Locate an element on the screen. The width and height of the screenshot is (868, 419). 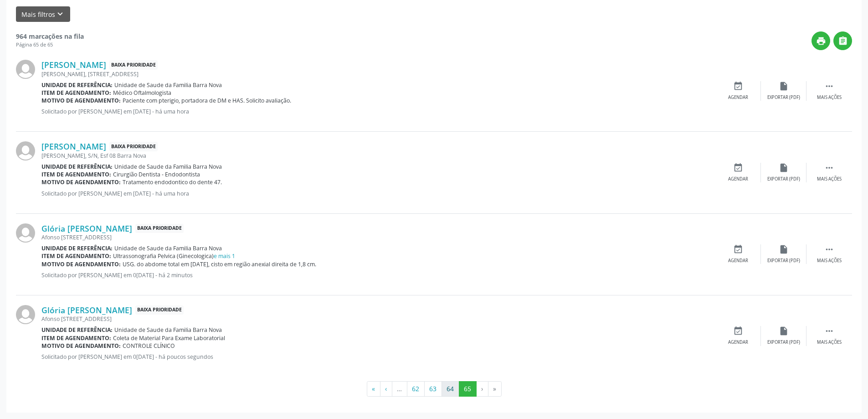
ul: Pagination is located at coordinates (434, 388).